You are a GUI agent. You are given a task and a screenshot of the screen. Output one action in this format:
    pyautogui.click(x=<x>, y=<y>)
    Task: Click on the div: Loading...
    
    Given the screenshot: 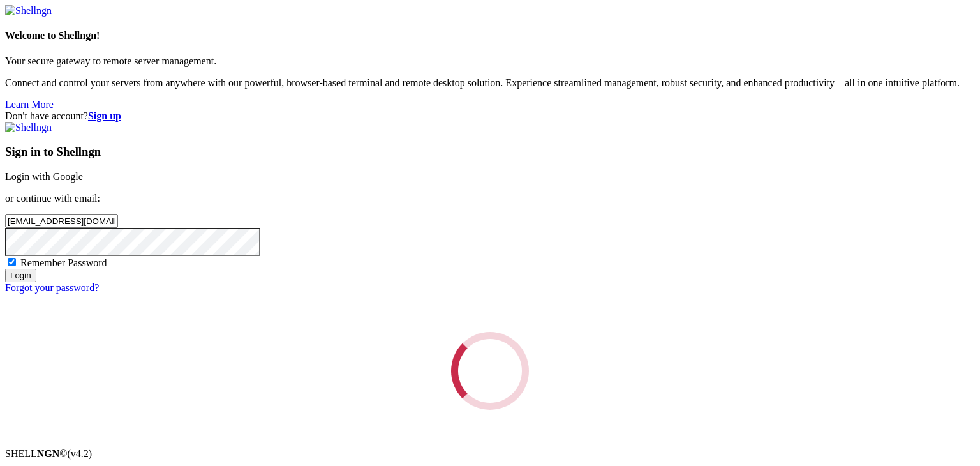 What is the action you would take?
    pyautogui.click(x=490, y=371)
    